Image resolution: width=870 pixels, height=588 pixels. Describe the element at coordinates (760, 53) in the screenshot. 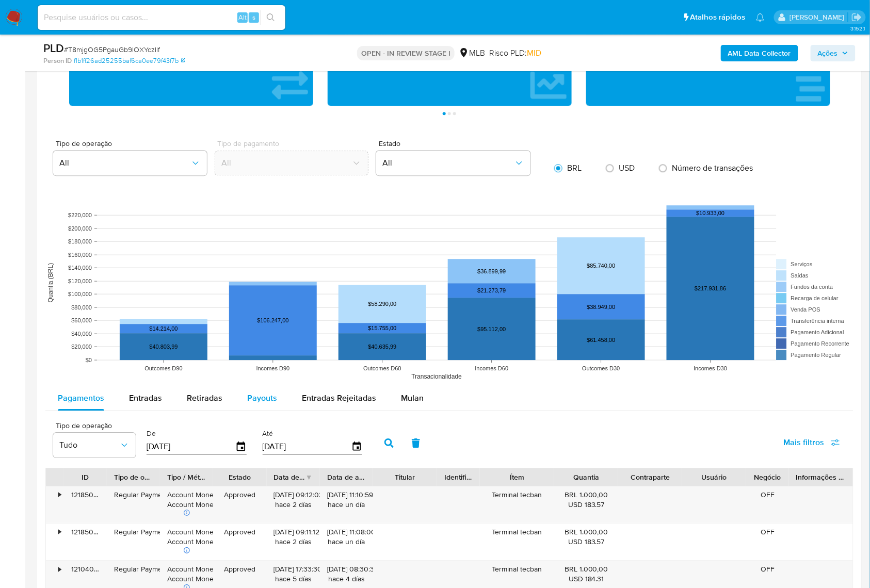

I see `b: AML Data Collector` at that location.